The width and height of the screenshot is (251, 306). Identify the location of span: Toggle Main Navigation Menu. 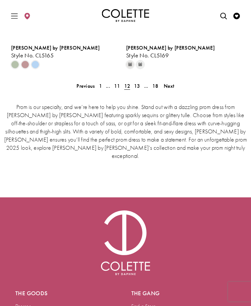
(14, 15).